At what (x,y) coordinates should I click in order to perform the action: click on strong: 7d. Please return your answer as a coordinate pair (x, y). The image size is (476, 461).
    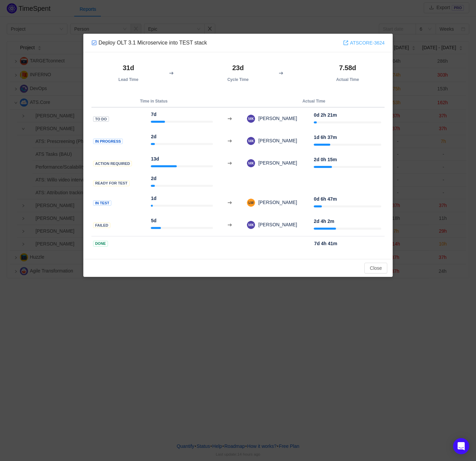
    Looking at the image, I should click on (153, 114).